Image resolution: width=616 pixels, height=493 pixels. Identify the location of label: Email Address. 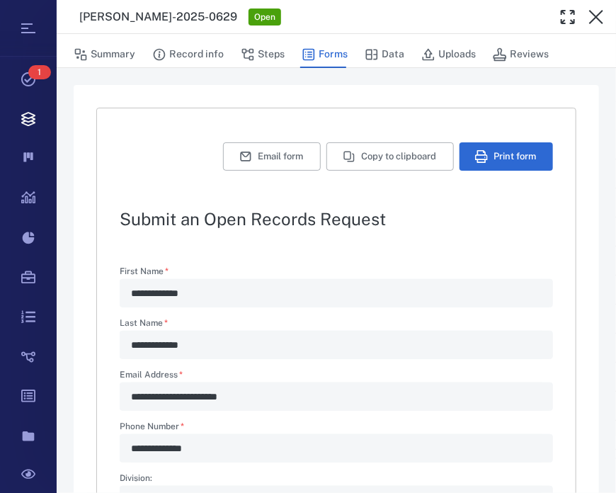
(336, 376).